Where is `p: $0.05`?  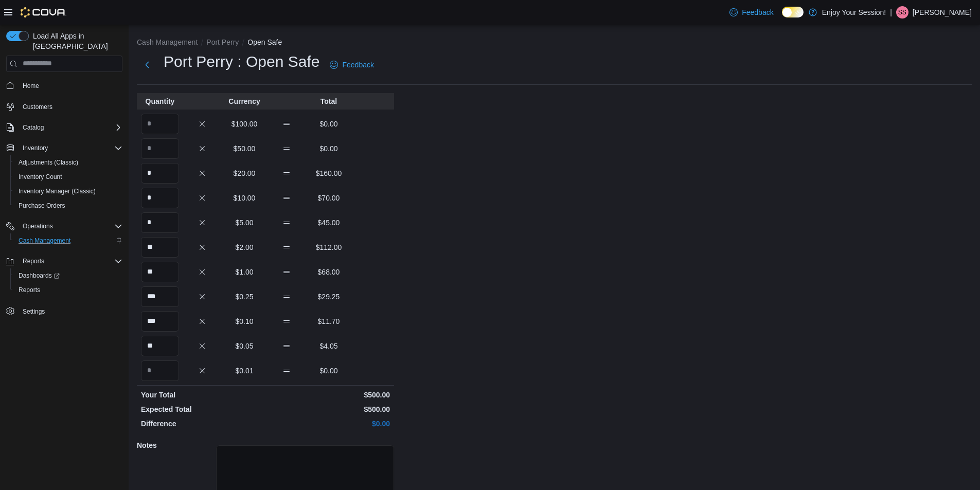
p: $0.05 is located at coordinates (244, 346).